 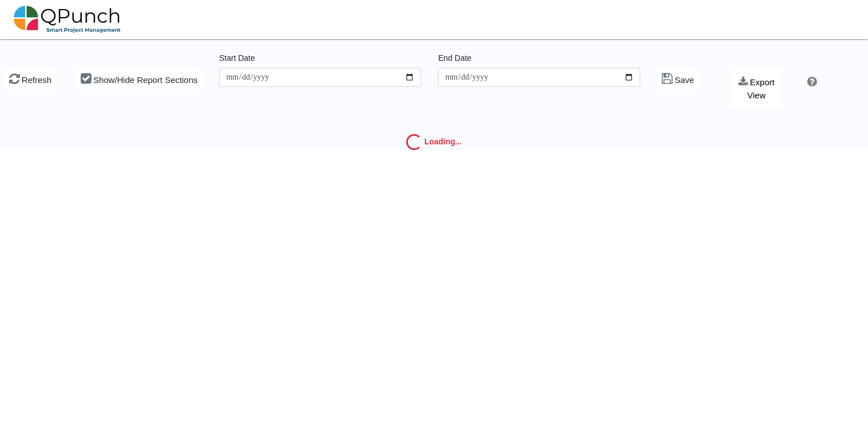 I want to click on a: Help, so click(x=810, y=83).